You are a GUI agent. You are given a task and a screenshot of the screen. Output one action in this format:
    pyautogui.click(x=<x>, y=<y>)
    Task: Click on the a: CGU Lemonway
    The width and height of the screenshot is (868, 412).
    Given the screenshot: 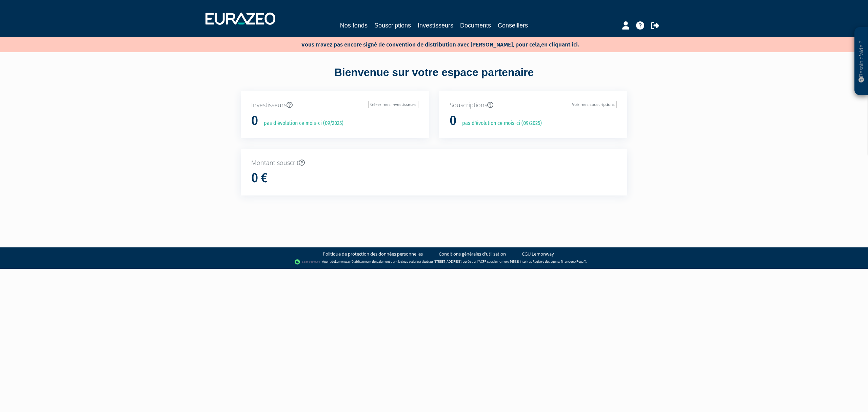 What is the action you would take?
    pyautogui.click(x=538, y=254)
    